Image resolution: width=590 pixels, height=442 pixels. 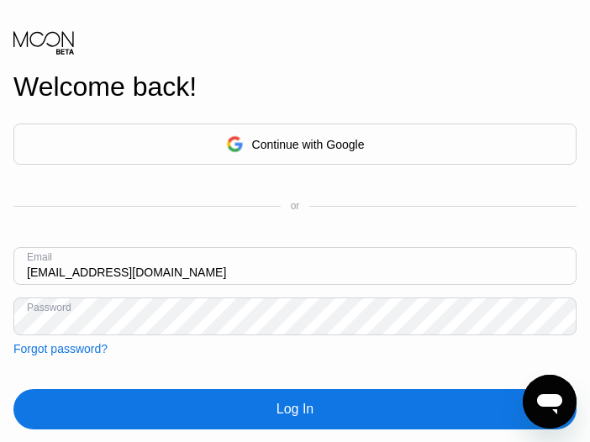 I want to click on div: or, so click(x=295, y=206).